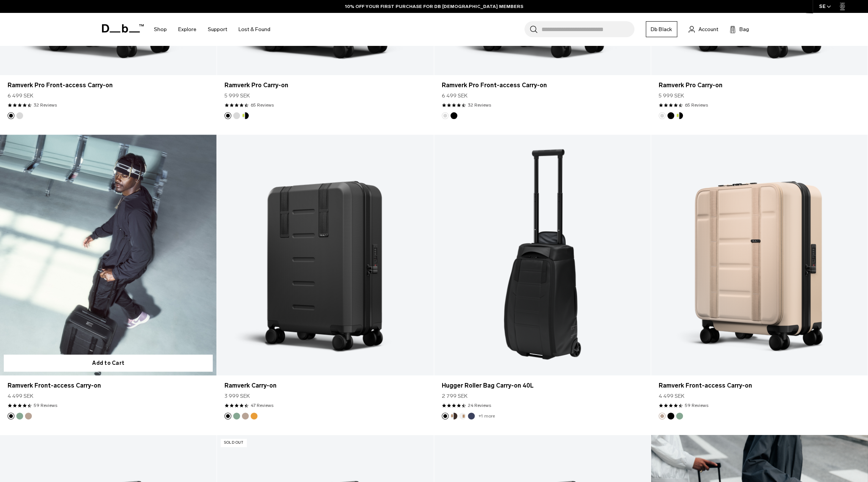  What do you see at coordinates (108, 363) in the screenshot?
I see `button: Add to Cart` at bounding box center [108, 363].